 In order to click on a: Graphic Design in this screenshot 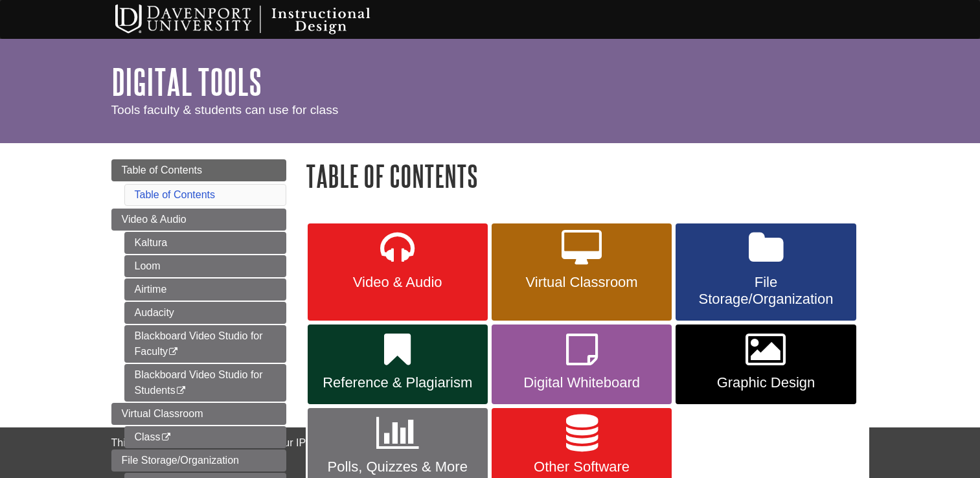, I will do `click(766, 365)`.